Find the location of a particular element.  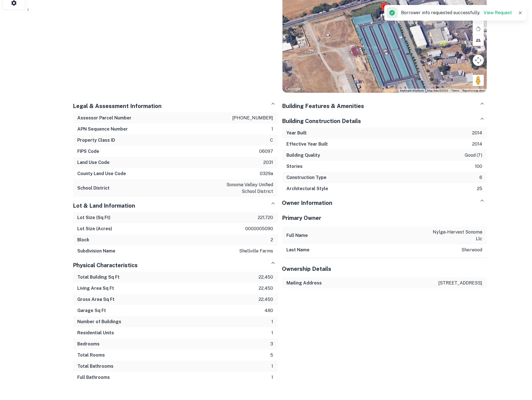

p: 06097 is located at coordinates (266, 152).